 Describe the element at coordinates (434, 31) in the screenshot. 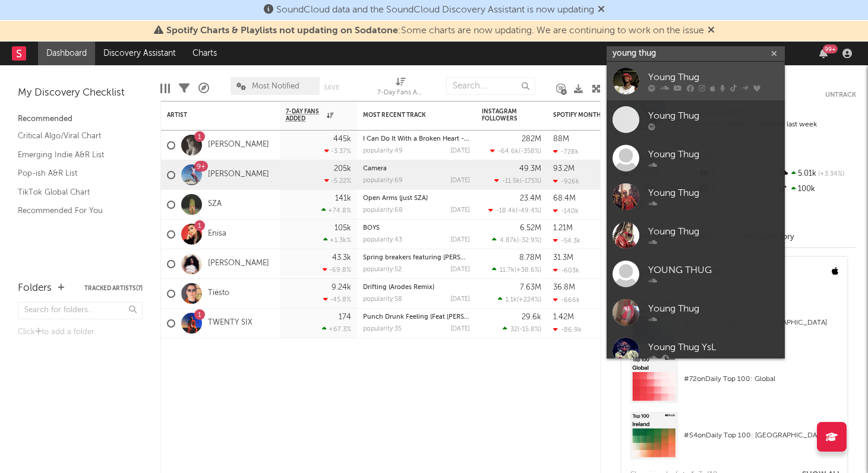

I see `span: : Some charts are now updating. We are continuing to work on the issue` at that location.